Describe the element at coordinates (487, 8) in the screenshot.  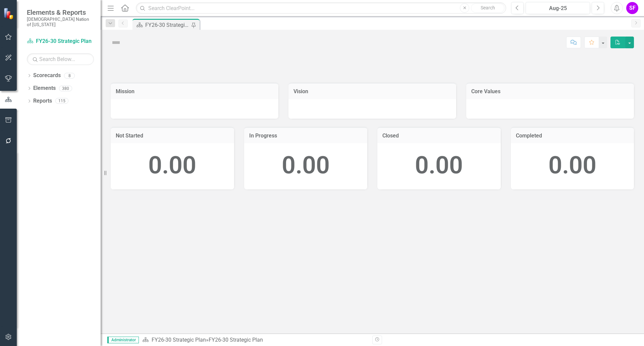
I see `span: Search` at that location.